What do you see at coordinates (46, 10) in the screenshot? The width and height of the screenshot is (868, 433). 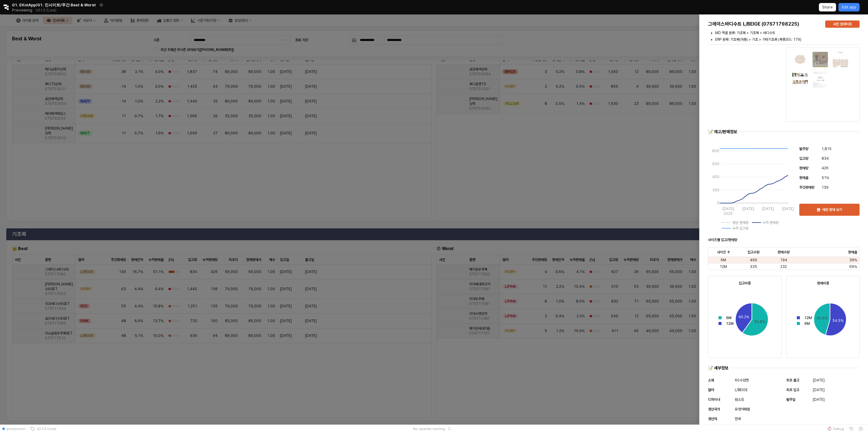 I see `p: v0.1.0 (Live)` at bounding box center [46, 10].